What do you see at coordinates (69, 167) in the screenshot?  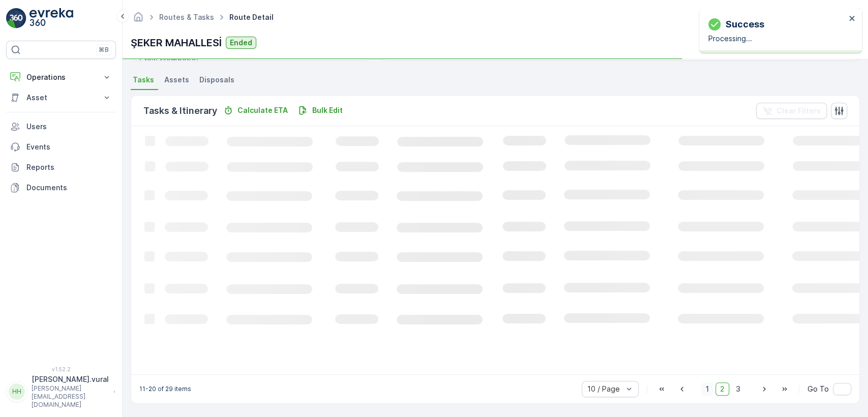 I see `p: Reports` at bounding box center [69, 167].